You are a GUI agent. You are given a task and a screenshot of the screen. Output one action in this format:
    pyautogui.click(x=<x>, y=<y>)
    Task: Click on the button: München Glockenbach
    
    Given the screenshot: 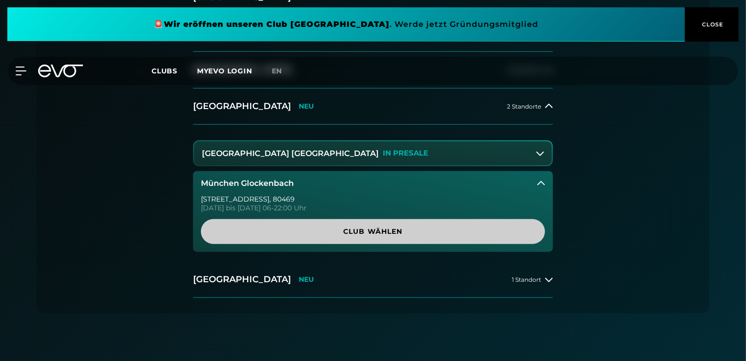 What is the action you would take?
    pyautogui.click(x=373, y=183)
    